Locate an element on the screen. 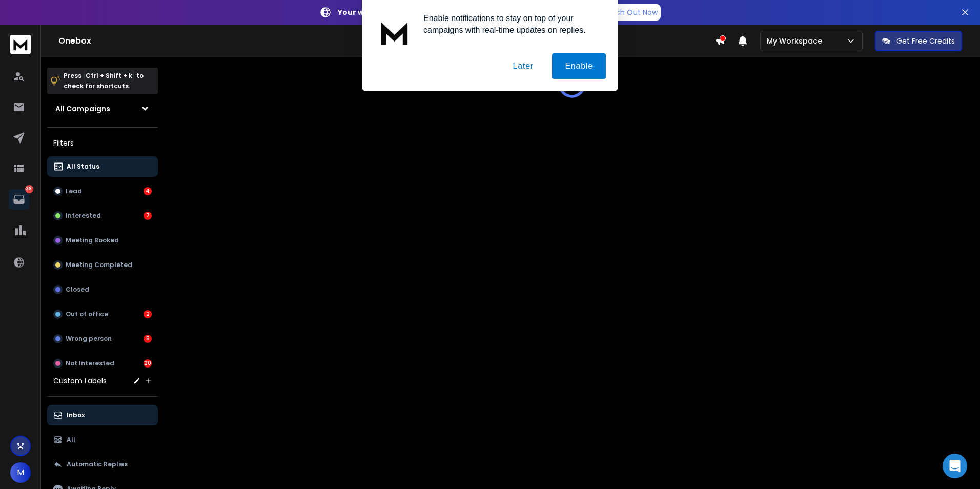 Image resolution: width=980 pixels, height=489 pixels. div: 4 is located at coordinates (148, 191).